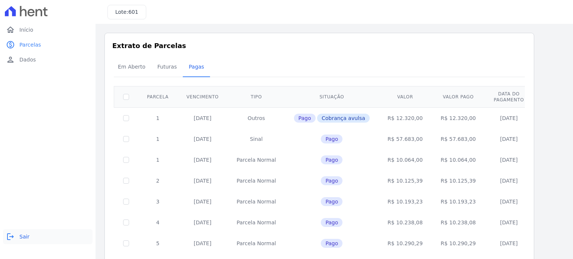 This screenshot has width=573, height=259. Describe the element at coordinates (167, 67) in the screenshot. I see `span: Futuras` at that location.